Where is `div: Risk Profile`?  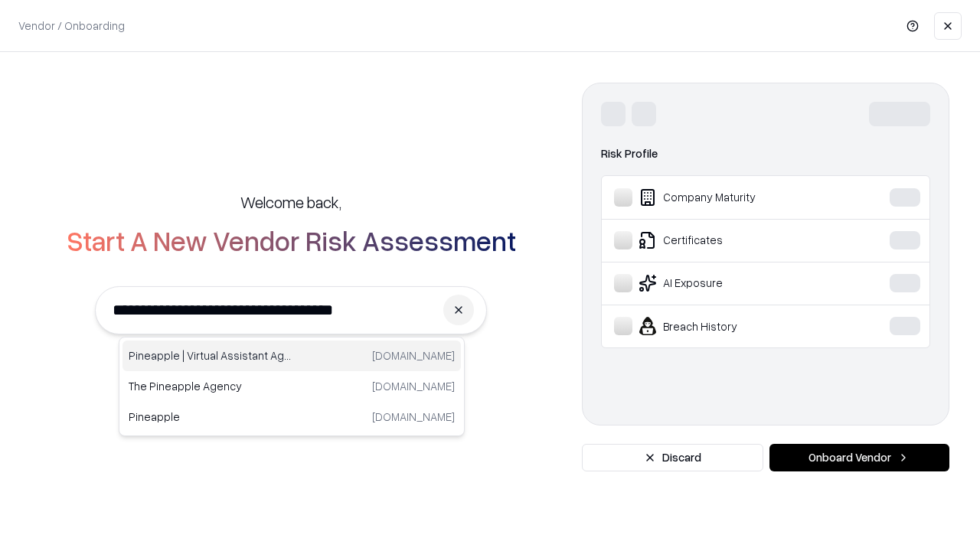 div: Risk Profile is located at coordinates (766, 154).